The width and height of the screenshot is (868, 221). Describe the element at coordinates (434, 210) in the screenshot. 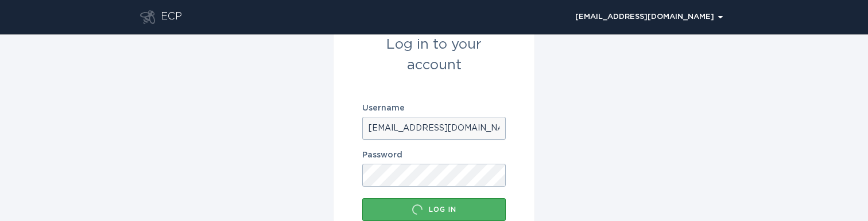

I see `button: Log in` at that location.